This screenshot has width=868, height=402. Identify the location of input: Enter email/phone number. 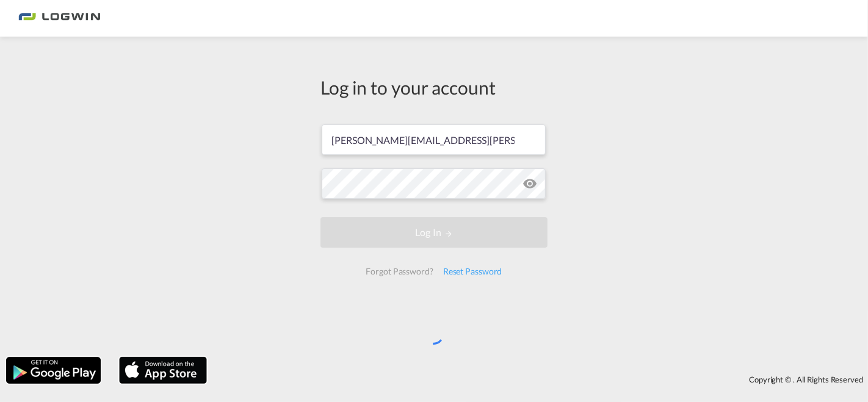
(433, 140).